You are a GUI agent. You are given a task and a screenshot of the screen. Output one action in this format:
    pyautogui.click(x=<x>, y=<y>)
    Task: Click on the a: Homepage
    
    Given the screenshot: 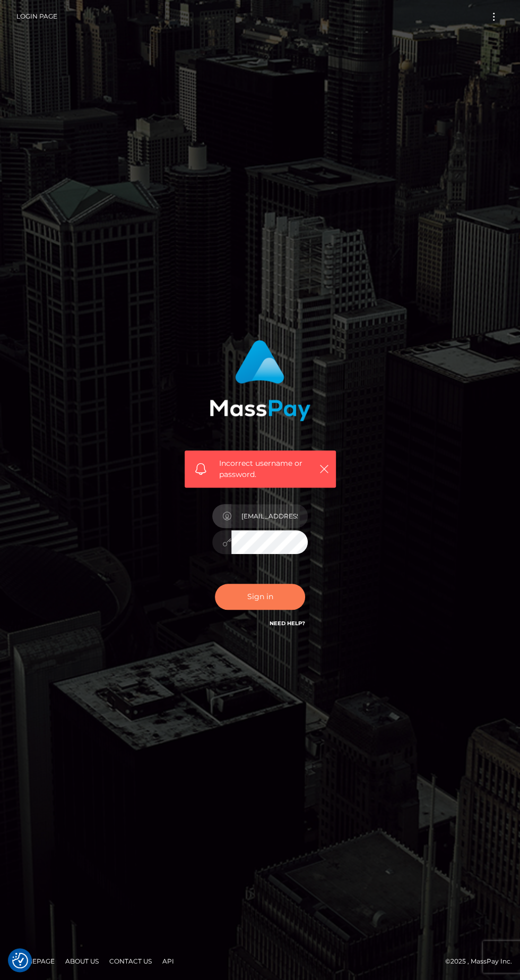 What is the action you would take?
    pyautogui.click(x=35, y=961)
    